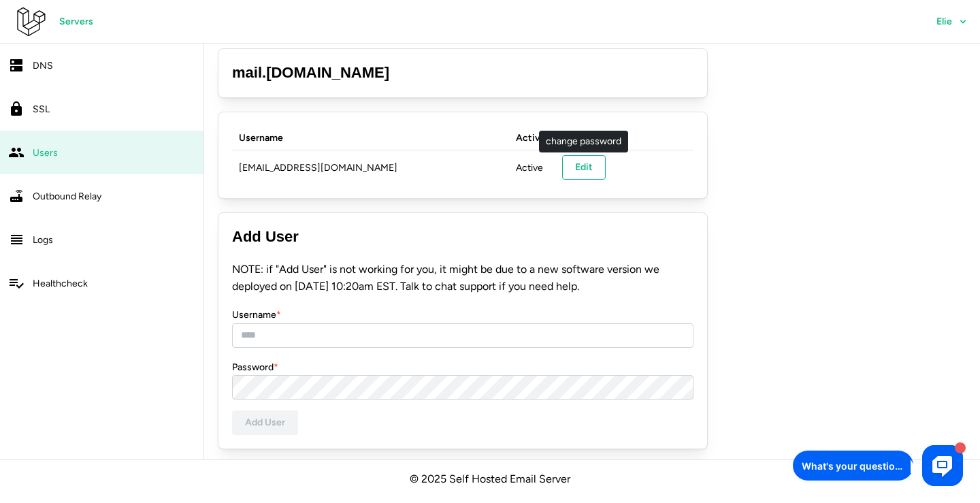 Image resolution: width=980 pixels, height=503 pixels. What do you see at coordinates (584, 168) in the screenshot?
I see `span: Edit` at bounding box center [584, 168].